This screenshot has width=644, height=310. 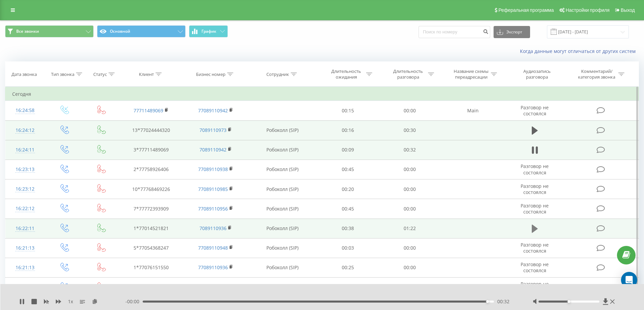 What do you see at coordinates (151, 150) in the screenshot?
I see `td: 3*77711489069` at bounding box center [151, 150].